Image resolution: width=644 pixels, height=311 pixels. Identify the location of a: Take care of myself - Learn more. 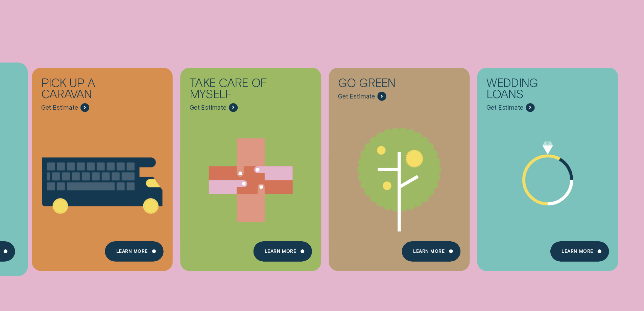
(250, 166).